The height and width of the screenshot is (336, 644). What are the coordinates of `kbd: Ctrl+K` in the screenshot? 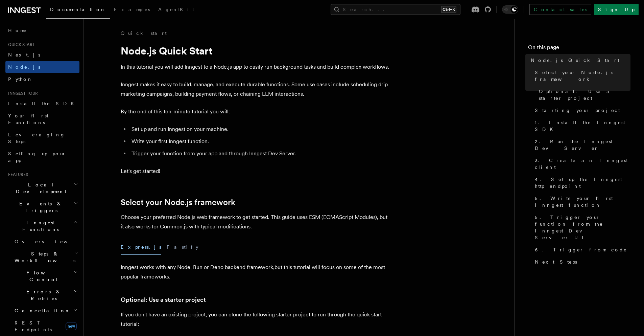 It's located at (449, 9).